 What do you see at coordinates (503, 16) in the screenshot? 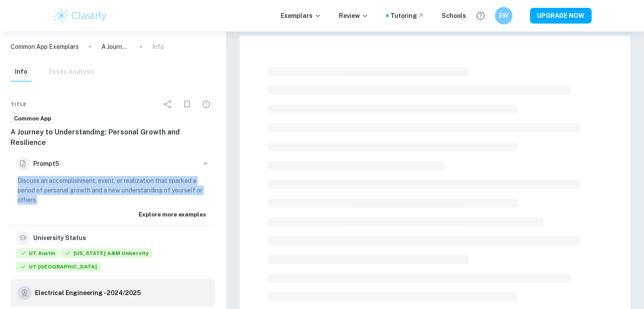
I see `h6: EW` at bounding box center [503, 16].